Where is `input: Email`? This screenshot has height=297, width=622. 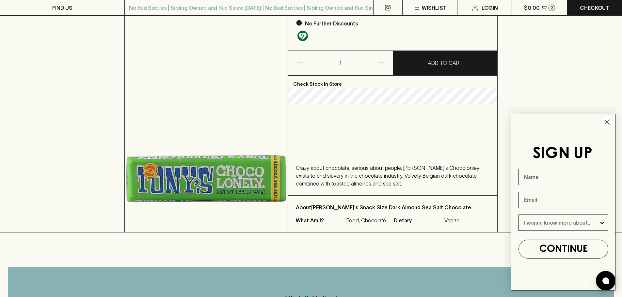 input: Email is located at coordinates (563, 200).